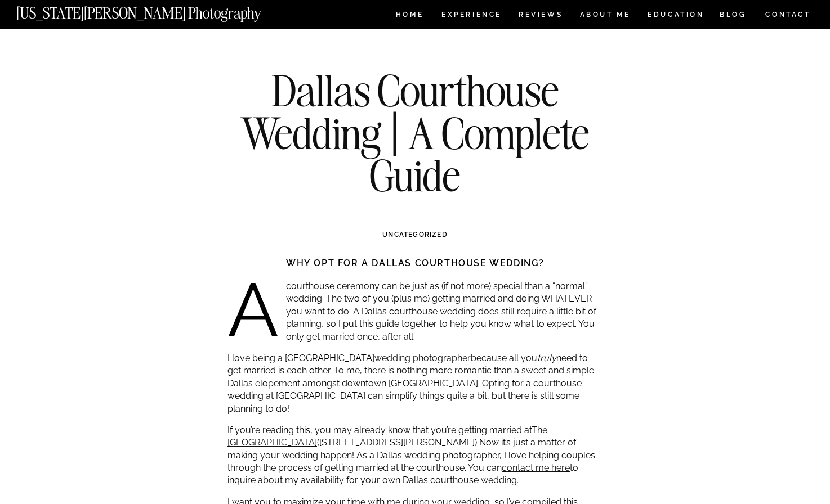  Describe the element at coordinates (471, 16) in the screenshot. I see `nav: Experience` at that location.